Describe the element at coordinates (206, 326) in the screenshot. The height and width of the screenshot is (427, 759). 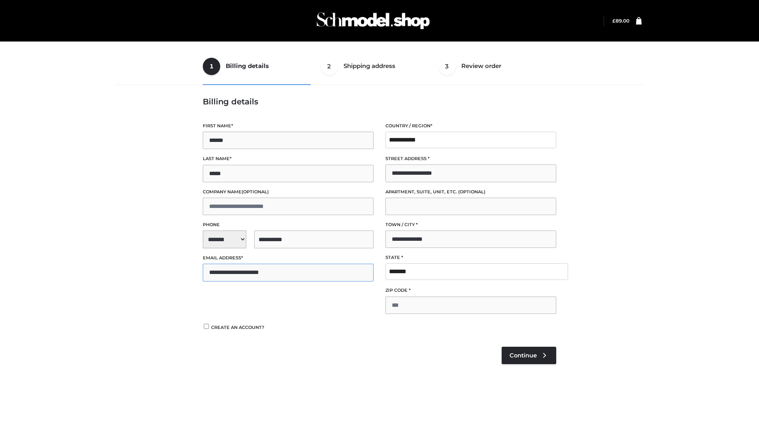
I see `input: Create an account?` at that location.